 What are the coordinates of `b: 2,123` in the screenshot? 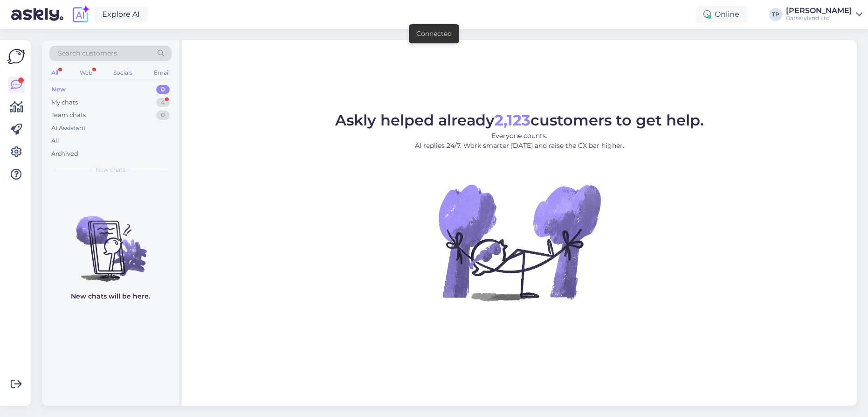 It's located at (512, 120).